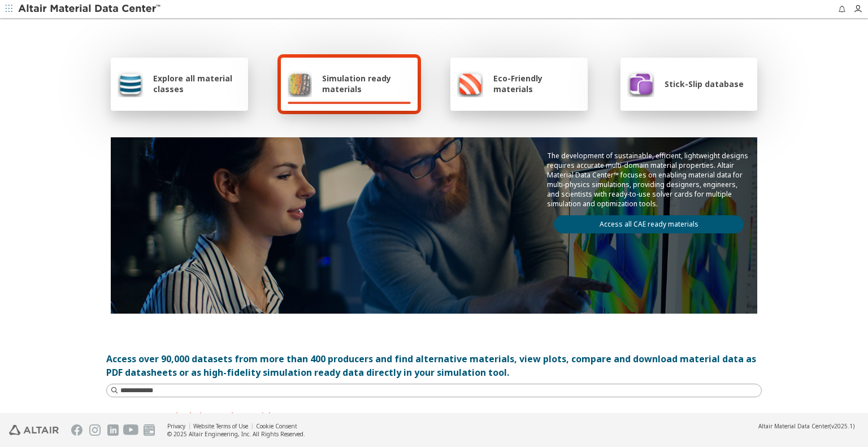  Describe the element at coordinates (641, 84) in the screenshot. I see `img: Stick-Slip database` at that location.